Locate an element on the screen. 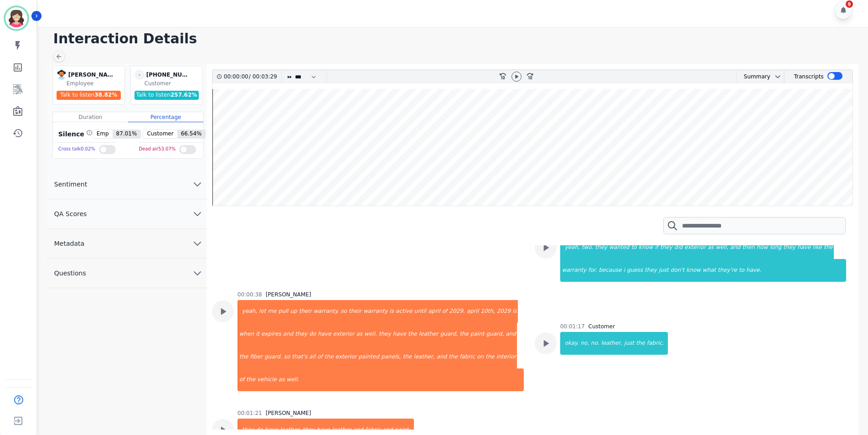 Image resolution: width=868 pixels, height=435 pixels. div: Cross talk 0.02 % is located at coordinates (77, 150).